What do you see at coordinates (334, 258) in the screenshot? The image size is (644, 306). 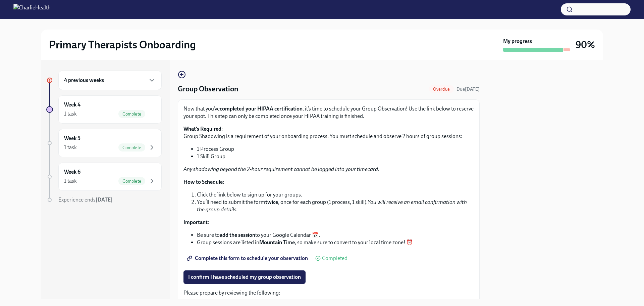 I see `span: Completed` at bounding box center [334, 258].